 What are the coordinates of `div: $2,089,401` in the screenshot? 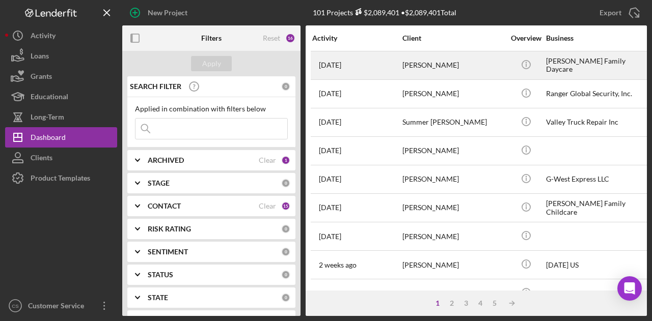 It's located at (376, 12).